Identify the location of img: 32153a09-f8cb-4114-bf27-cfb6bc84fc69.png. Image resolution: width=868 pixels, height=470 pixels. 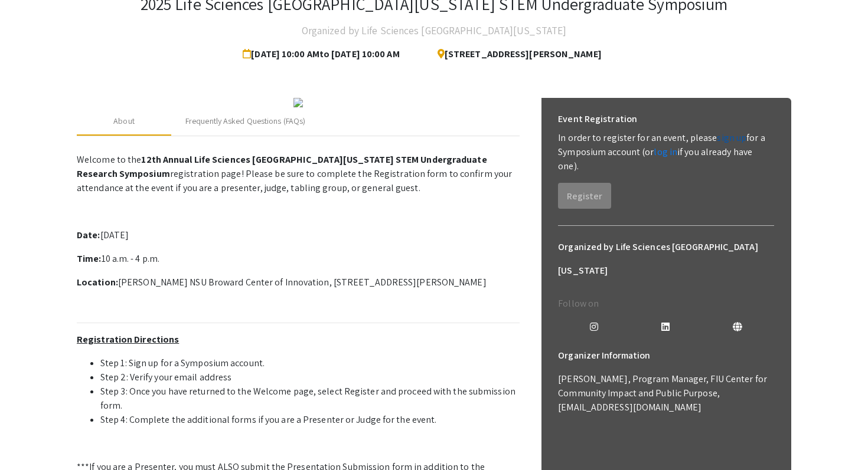
(298, 102).